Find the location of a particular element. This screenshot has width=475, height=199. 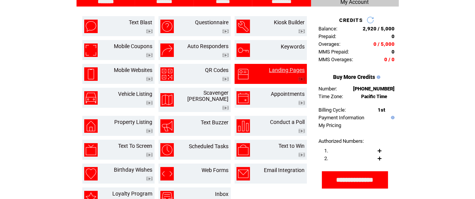

a: Property Listing is located at coordinates (133, 122).